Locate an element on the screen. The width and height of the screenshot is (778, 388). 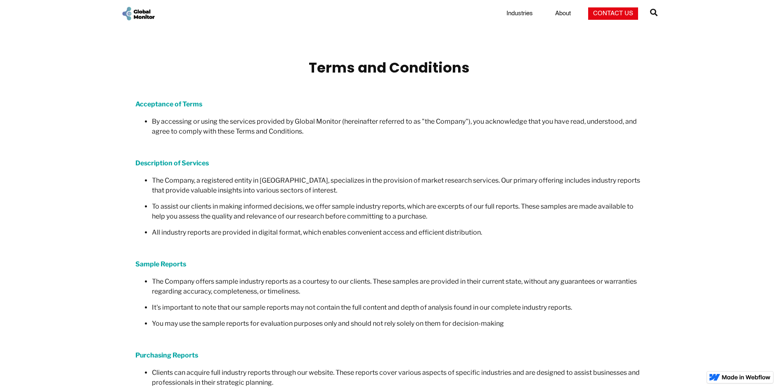
li: All industry reports are provided in digital format, which enables convenient access and efficien... is located at coordinates (397, 233).